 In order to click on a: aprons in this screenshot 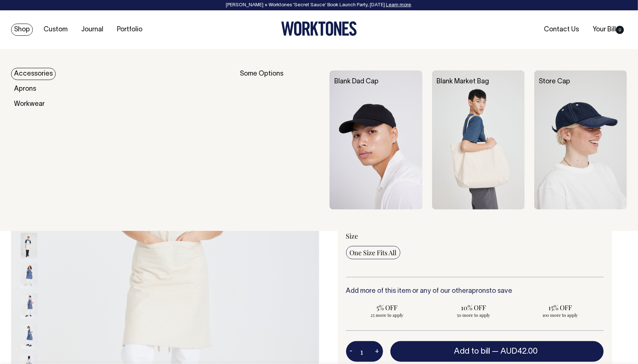, I will do `click(479, 291)`.